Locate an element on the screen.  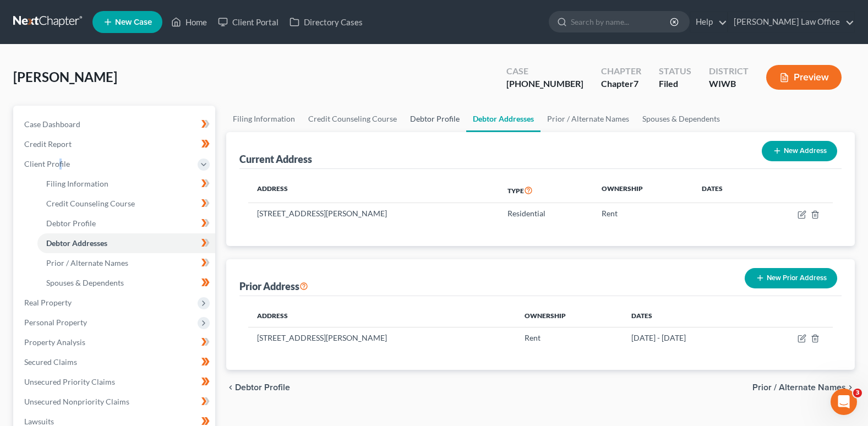
a: Unsecured Nonpriority Claims is located at coordinates (115, 402).